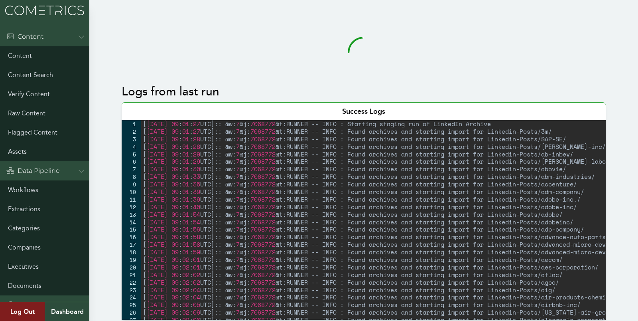 The width and height of the screenshot is (638, 321). I want to click on div: 17, so click(131, 244).